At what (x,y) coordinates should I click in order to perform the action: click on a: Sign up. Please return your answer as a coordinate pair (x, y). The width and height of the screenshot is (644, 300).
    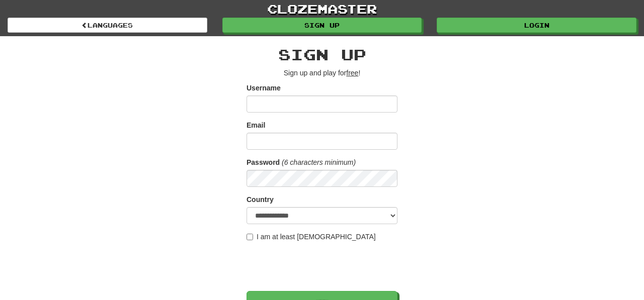
    Looking at the image, I should click on (322, 25).